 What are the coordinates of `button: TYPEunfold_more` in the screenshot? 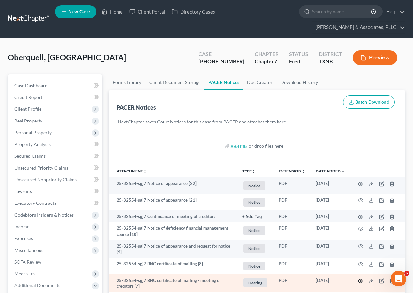 It's located at (249, 171).